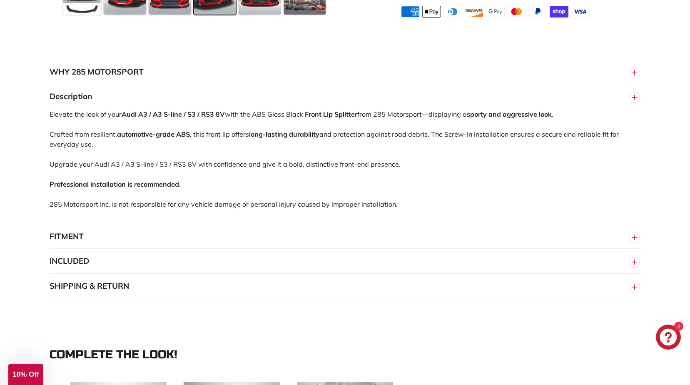  What do you see at coordinates (580, 12) in the screenshot?
I see `img: visa` at bounding box center [580, 12].